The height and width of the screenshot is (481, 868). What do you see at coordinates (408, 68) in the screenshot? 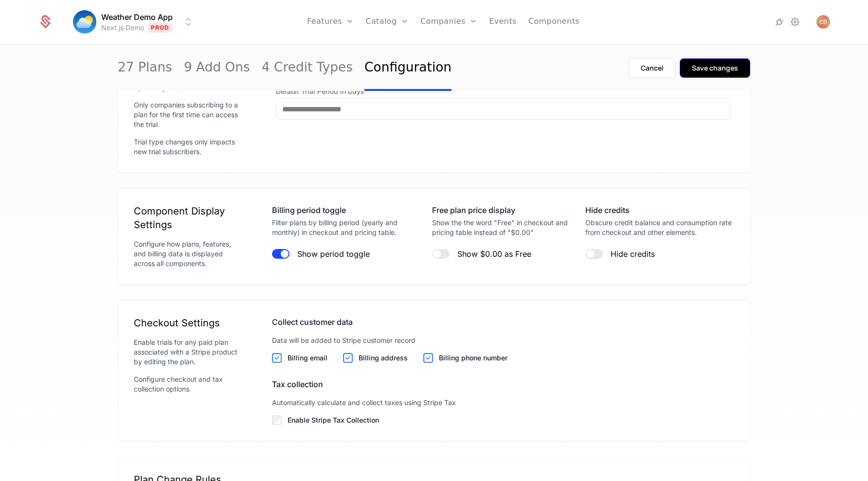
I see `a: Configuration` at bounding box center [408, 68].